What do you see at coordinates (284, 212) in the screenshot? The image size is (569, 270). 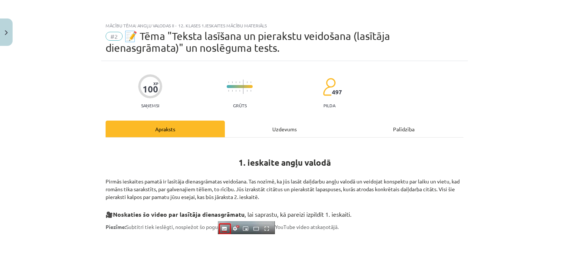 I see `h3: 🎥 , lai saprastu, kā pareizi izpildīt 1. ieskaiti.` at bounding box center [284, 212].